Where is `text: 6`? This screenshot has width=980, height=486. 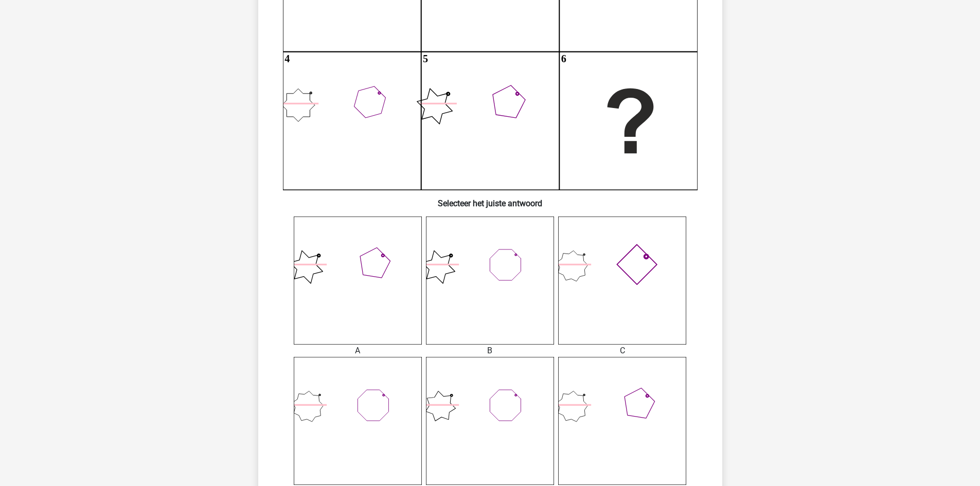 text: 6 is located at coordinates (563, 59).